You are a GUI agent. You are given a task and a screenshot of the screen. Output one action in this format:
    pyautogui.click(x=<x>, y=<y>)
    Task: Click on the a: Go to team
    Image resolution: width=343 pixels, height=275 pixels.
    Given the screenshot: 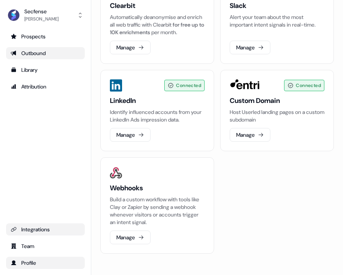 What is the action you would take?
    pyautogui.click(x=45, y=246)
    